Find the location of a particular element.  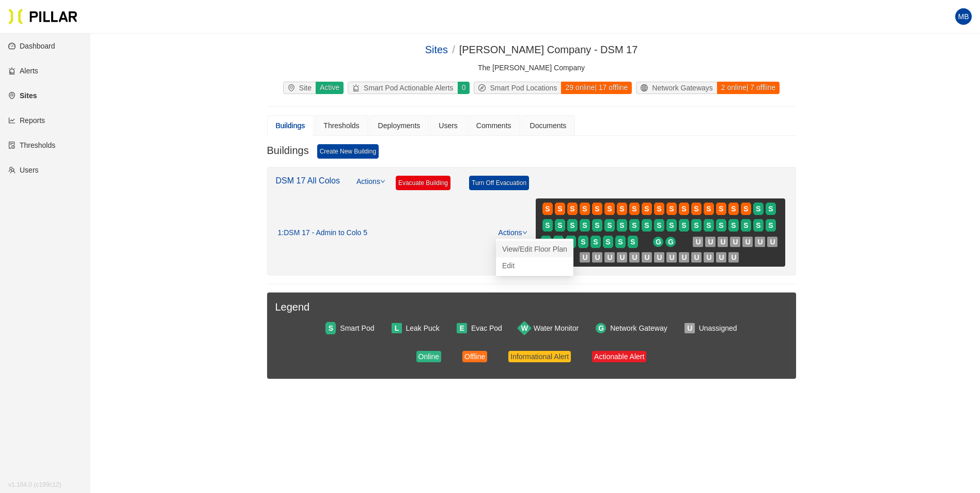

div: Active is located at coordinates (329, 87).